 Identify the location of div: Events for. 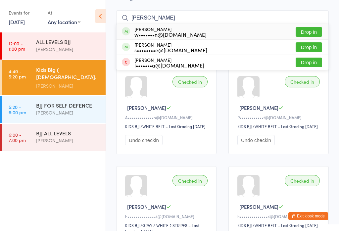
(25, 13).